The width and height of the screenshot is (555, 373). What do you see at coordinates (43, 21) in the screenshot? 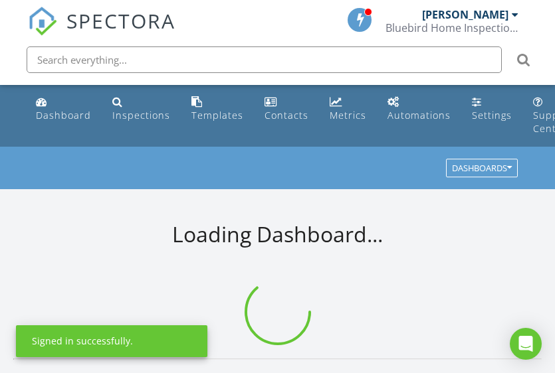
I see `img: The Best Home Inspection Software - Spectora` at bounding box center [43, 21].